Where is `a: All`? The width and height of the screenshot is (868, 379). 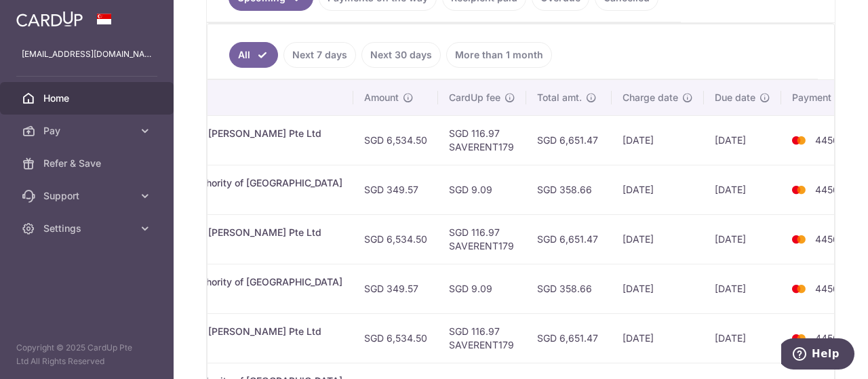 a: All is located at coordinates (253, 55).